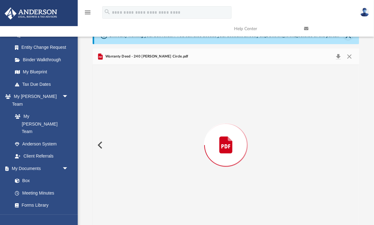  What do you see at coordinates (338, 57) in the screenshot?
I see `button: Download` at bounding box center [338, 57].